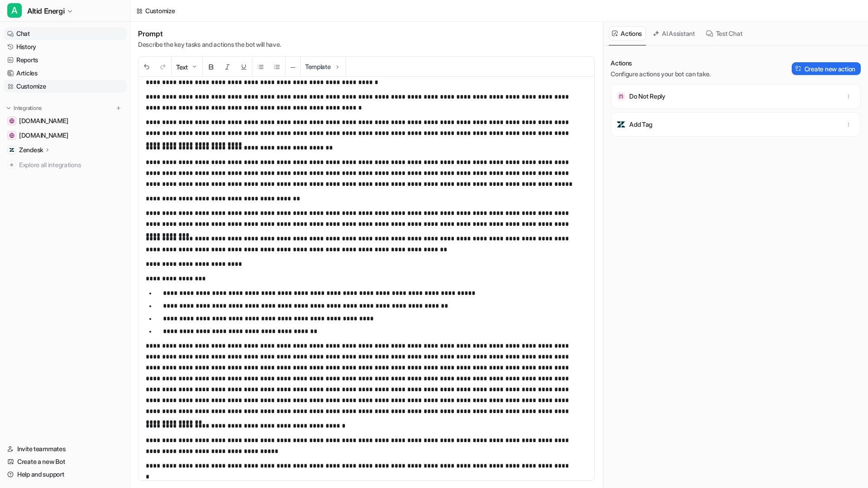 The width and height of the screenshot is (868, 488). What do you see at coordinates (209, 33) in the screenshot?
I see `h1: Prompt` at bounding box center [209, 33].